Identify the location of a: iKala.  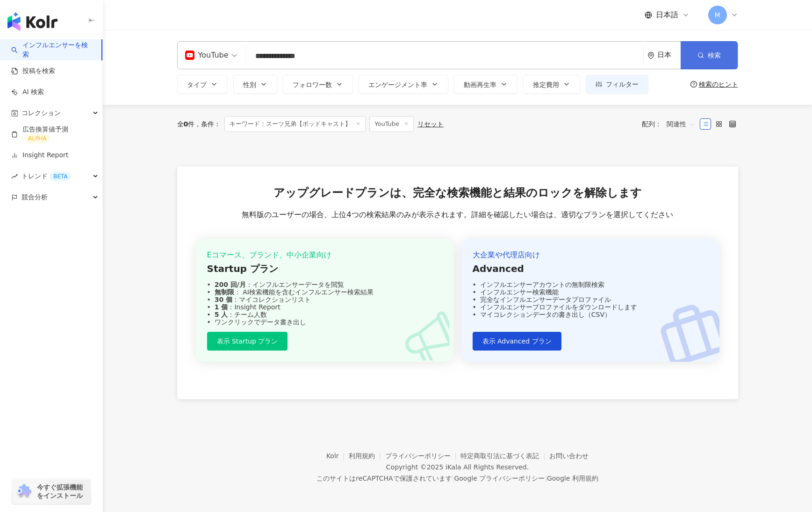
(454, 466).